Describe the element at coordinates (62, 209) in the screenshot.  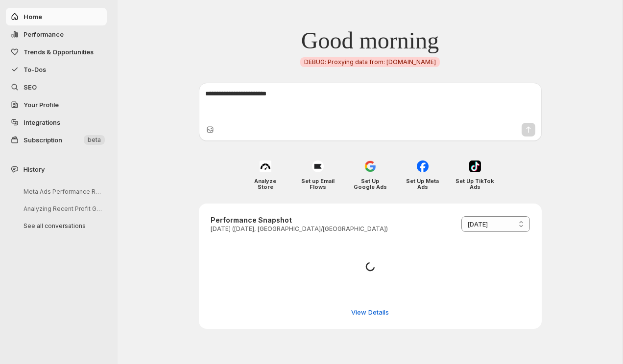
I see `button: Analyzing Recent Profit Growth` at that location.